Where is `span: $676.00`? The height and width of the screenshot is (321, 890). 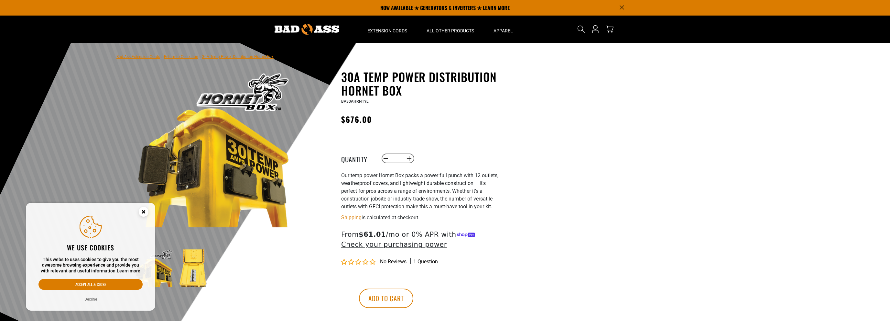
span: $676.00 is located at coordinates (357, 119).